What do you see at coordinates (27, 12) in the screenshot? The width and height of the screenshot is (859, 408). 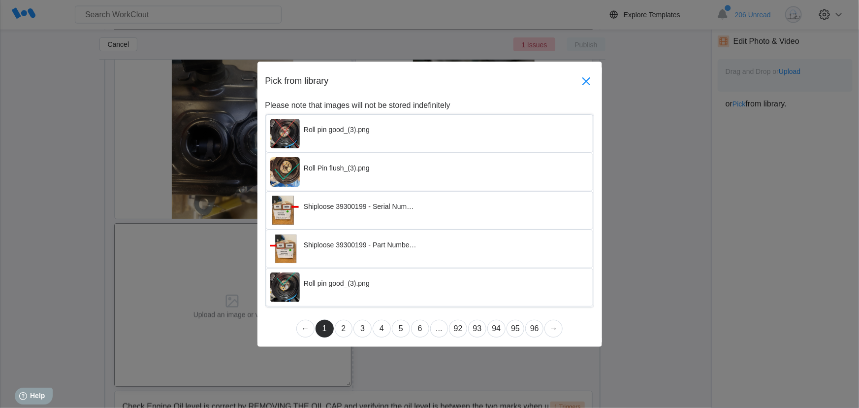 I see `span: Help` at bounding box center [27, 12].